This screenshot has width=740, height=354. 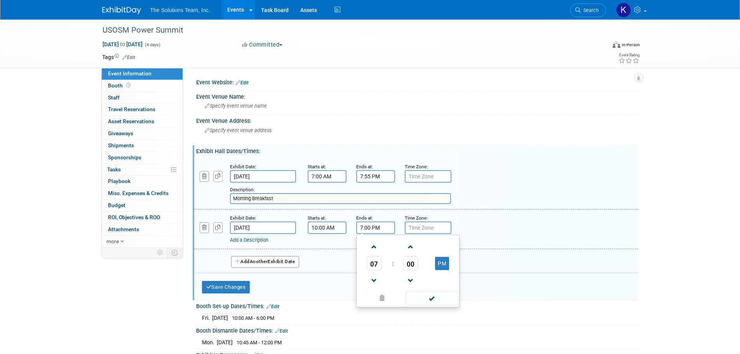 What do you see at coordinates (118, 57) in the screenshot?
I see `td: Tags` at bounding box center [118, 57].